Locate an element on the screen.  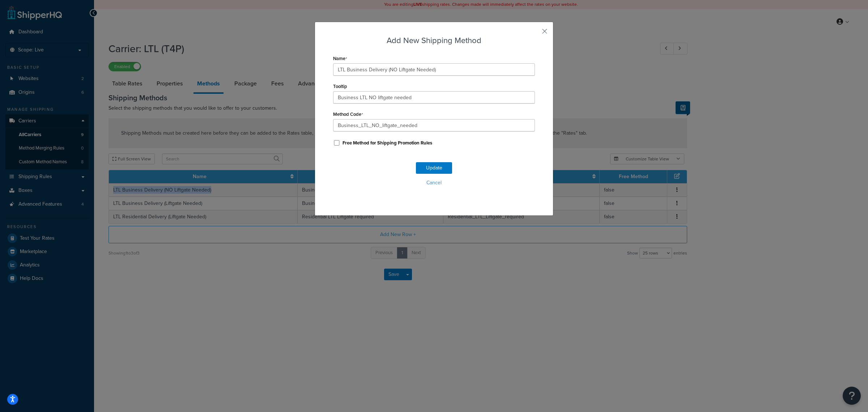
label: Method Code is located at coordinates (348, 114).